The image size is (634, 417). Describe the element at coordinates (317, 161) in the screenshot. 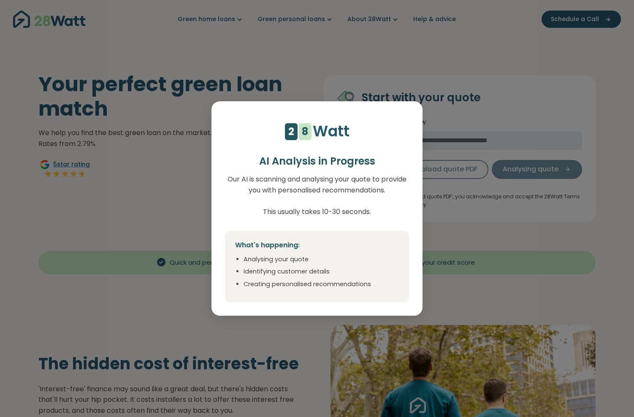

I see `h2: AI Analysis in Progress` at that location.